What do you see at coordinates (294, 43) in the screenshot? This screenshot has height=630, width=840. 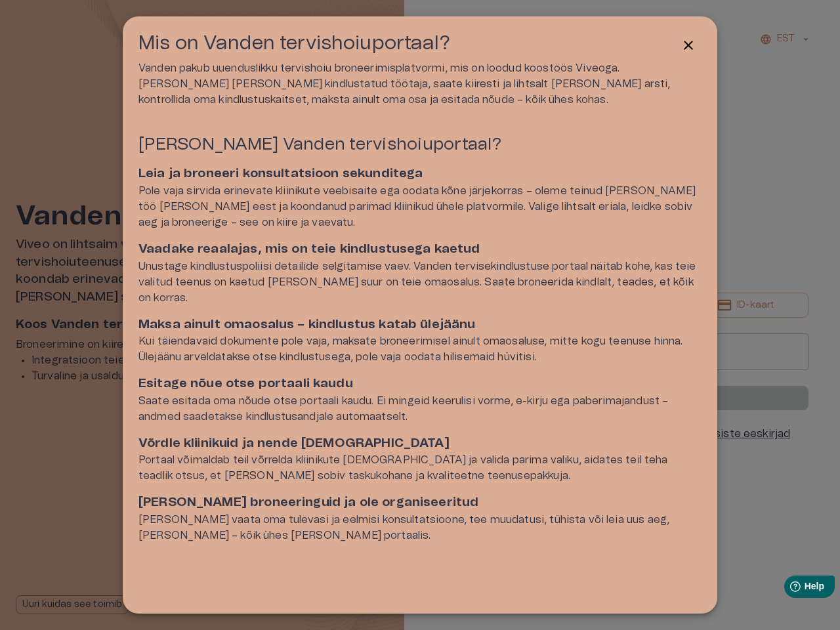 I see `h3: Mis on Vanden tervishoiuportaal?` at bounding box center [294, 43].